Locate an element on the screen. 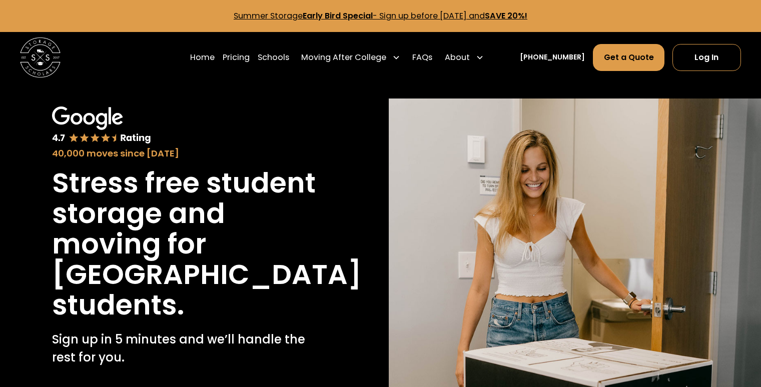  a: Schools is located at coordinates (273, 58).